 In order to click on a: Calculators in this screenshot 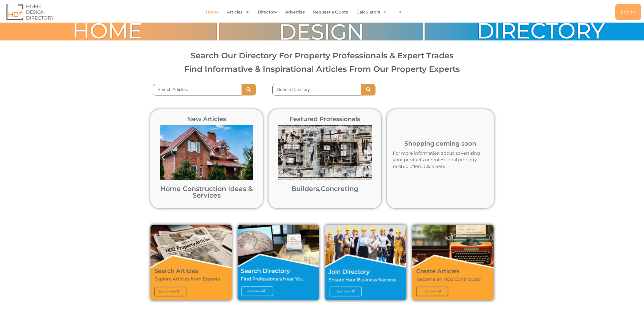, I will do `click(372, 12)`.